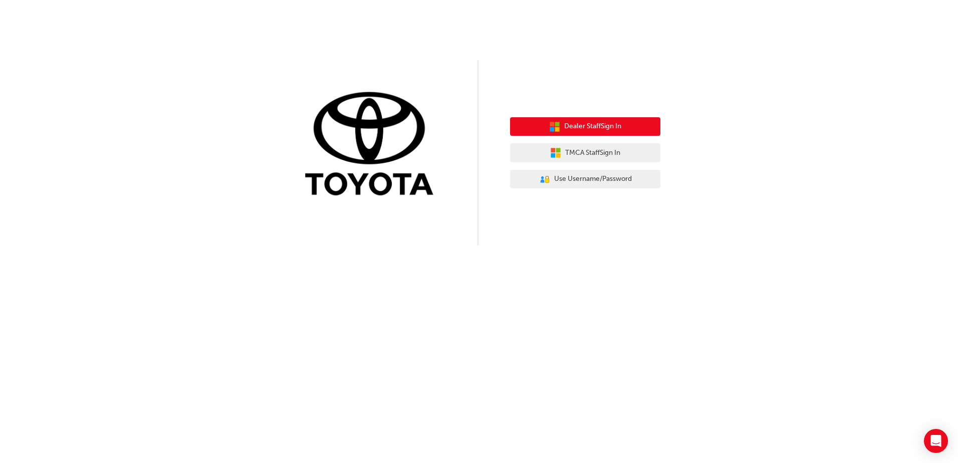  What do you see at coordinates (585, 153) in the screenshot?
I see `button: TMCA StaffSign In` at bounding box center [585, 153].